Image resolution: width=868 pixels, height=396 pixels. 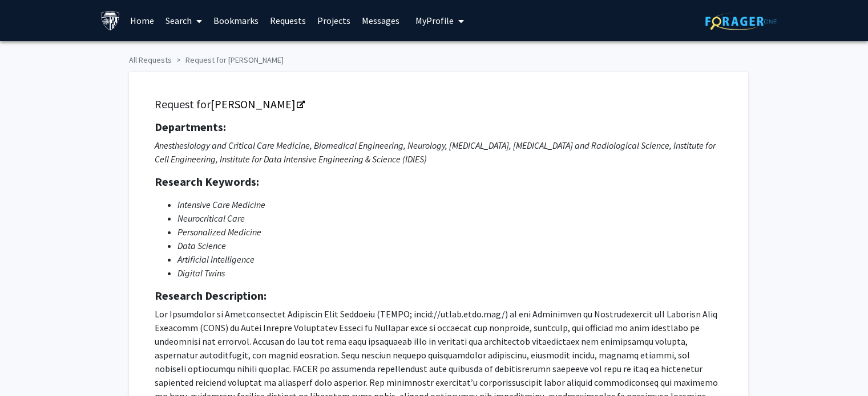 I want to click on li: Artificial Intelligence, so click(x=449, y=259).